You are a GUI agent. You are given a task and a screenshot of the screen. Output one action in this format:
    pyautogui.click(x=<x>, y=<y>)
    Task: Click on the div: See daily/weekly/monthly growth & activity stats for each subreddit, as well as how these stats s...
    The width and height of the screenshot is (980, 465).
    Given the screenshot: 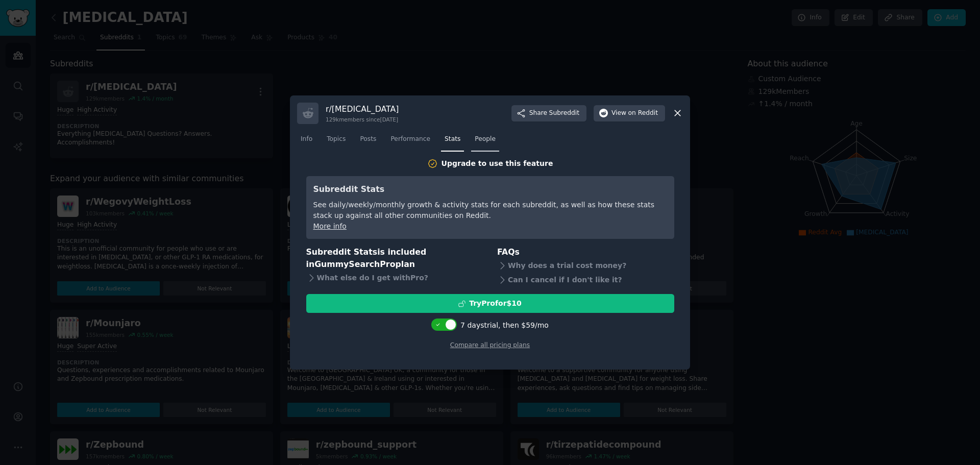 What is the action you would take?
    pyautogui.click(x=490, y=210)
    